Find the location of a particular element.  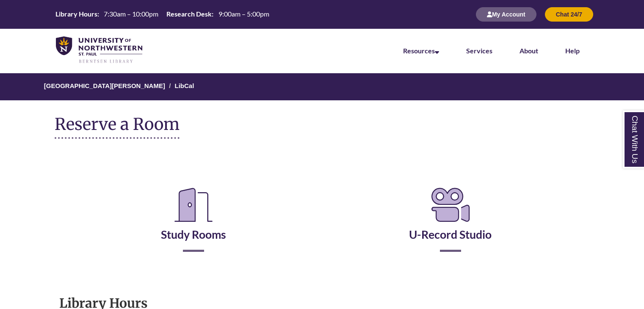

a: Study Rooms is located at coordinates (194, 224).